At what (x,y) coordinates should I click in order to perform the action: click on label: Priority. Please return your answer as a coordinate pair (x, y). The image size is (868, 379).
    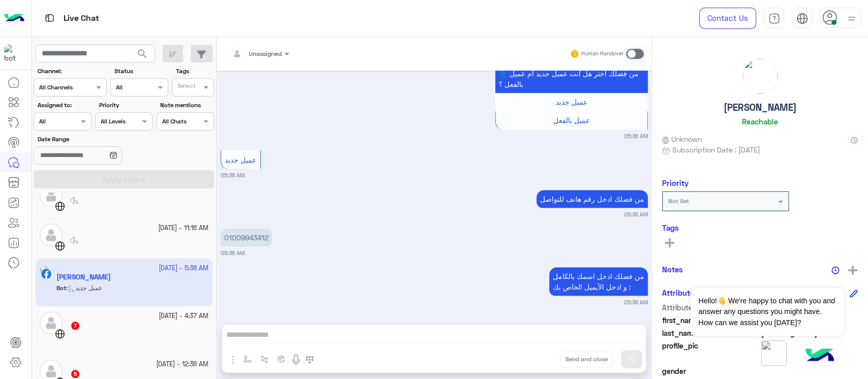
    Looking at the image, I should click on (125, 105).